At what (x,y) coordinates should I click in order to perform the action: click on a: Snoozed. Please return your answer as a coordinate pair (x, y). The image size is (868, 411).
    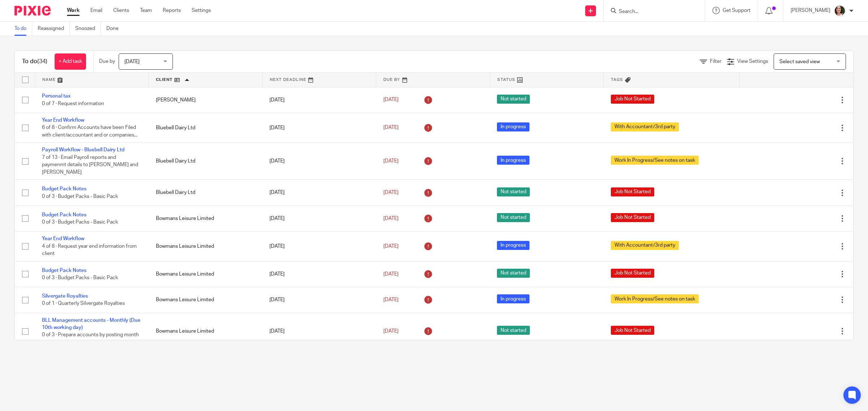
    Looking at the image, I should click on (88, 29).